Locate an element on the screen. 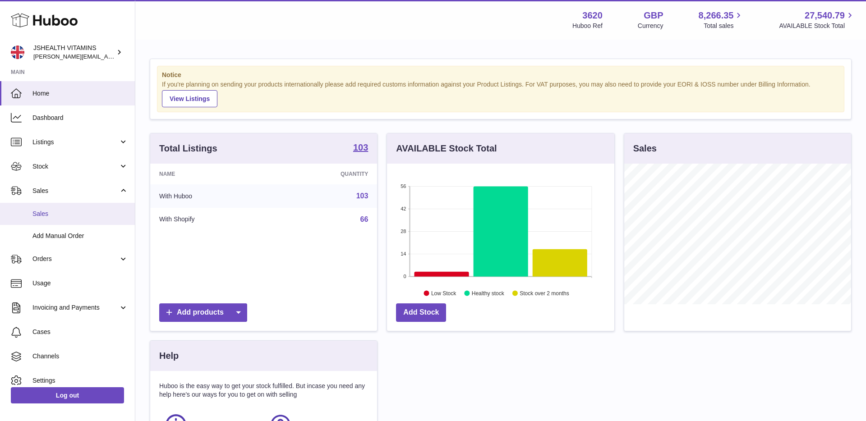 The width and height of the screenshot is (866, 421). h3: Total Listings is located at coordinates (188, 148).